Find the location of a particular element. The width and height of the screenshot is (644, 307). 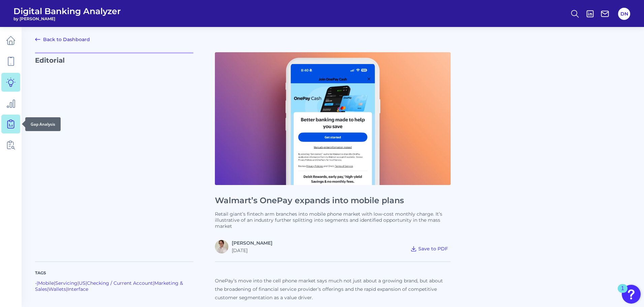

p: Retail giant’s fintech arm branches into mobile phone market with low-cost monthly charge. It’s i... is located at coordinates (333, 220).